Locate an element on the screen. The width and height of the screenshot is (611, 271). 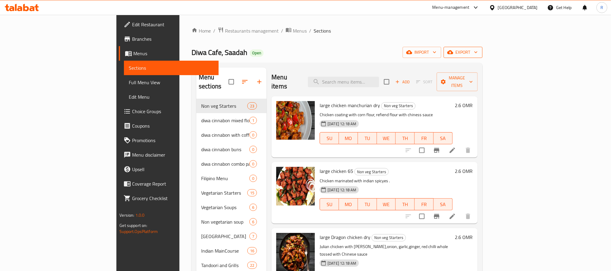
div: Vegetarian Starters is located at coordinates (224, 193).